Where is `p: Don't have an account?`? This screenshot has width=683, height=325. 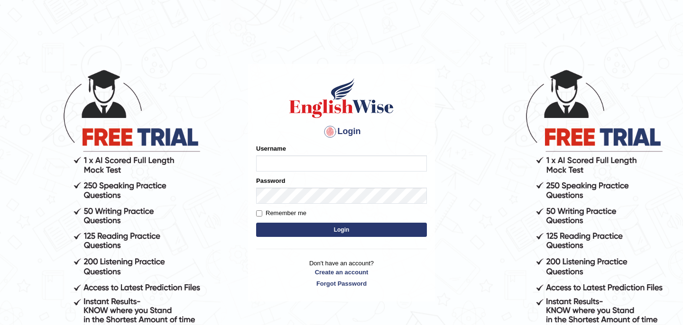
p: Don't have an account? is located at coordinates (342, 274).